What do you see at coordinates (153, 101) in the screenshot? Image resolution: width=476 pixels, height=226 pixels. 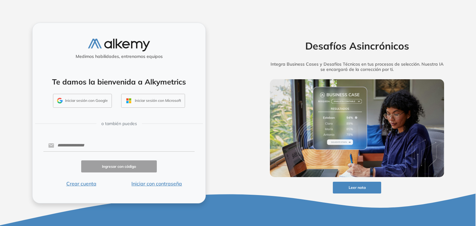 I see `button: Iniciar sesión con Microsoft` at bounding box center [153, 101].